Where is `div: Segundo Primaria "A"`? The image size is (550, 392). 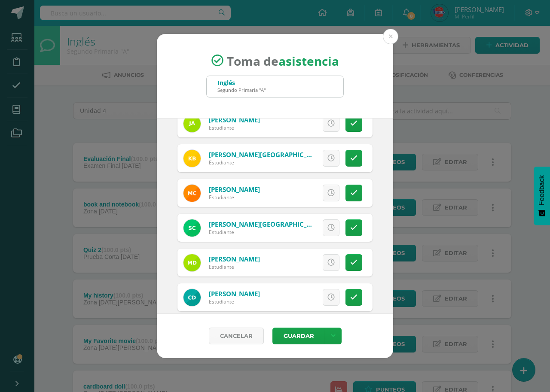
div: Segundo Primaria "A" is located at coordinates (241, 90).